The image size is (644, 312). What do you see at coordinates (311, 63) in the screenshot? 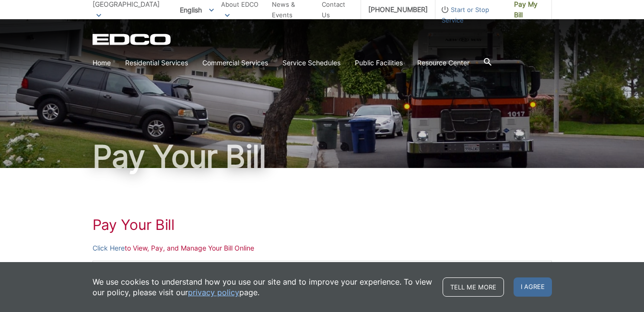
I see `a: Service Schedules` at bounding box center [311, 63].